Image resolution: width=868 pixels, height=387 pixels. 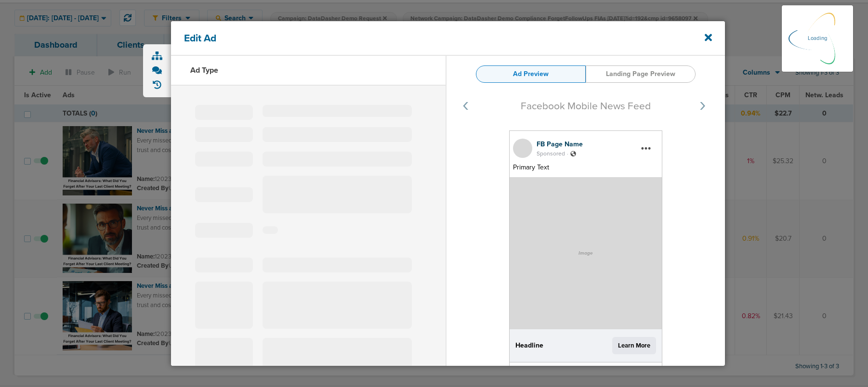 What do you see at coordinates (204, 70) in the screenshot?
I see `h3: Ad Type` at bounding box center [204, 70].